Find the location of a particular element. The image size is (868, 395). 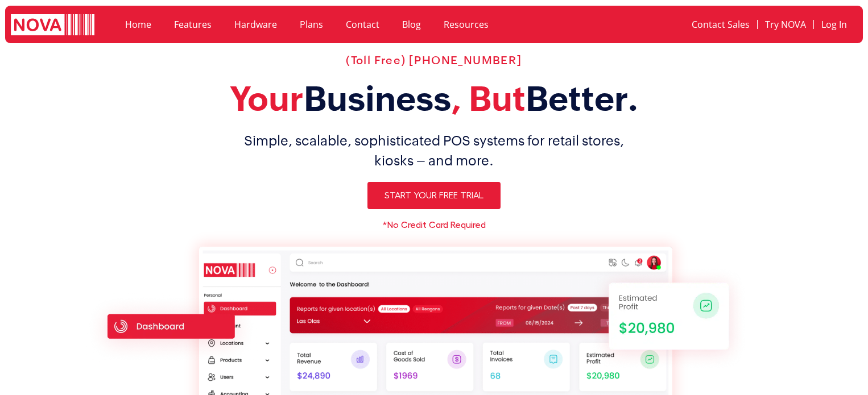

a: Contact Sales is located at coordinates (721, 24).